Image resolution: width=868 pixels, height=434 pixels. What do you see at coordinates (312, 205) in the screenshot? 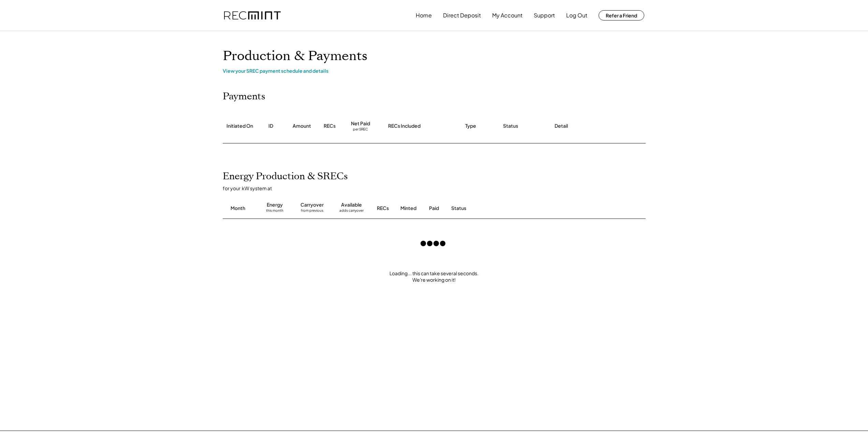
I see `div: Carryover` at bounding box center [312, 205].